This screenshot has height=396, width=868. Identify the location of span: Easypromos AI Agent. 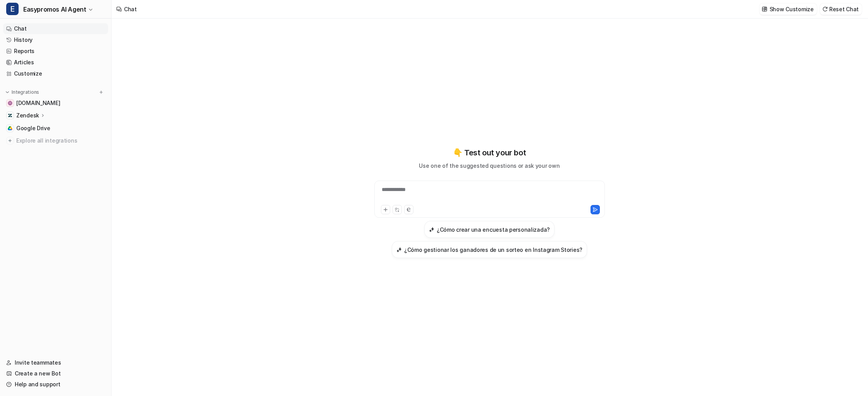
(55, 10).